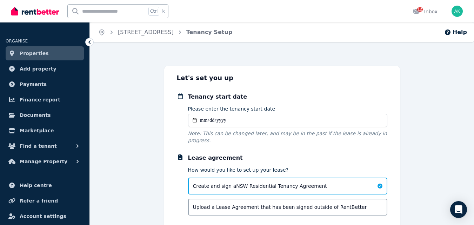  Describe the element at coordinates (45, 216) in the screenshot. I see `a: Account settings` at that location.